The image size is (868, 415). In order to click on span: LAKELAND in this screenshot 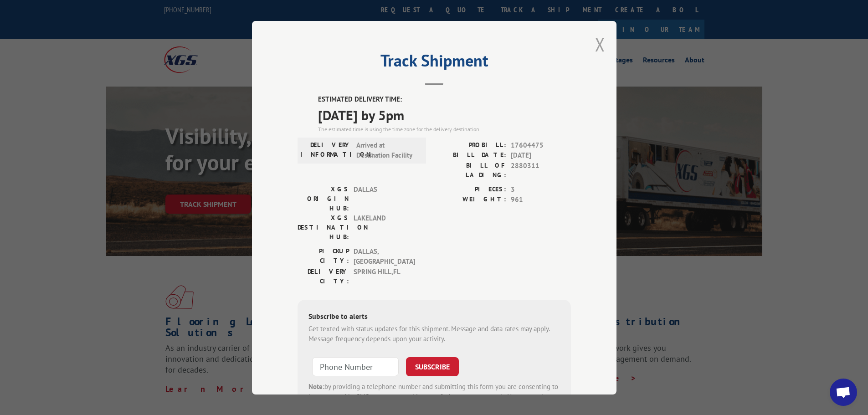, I will do `click(384, 227)`.